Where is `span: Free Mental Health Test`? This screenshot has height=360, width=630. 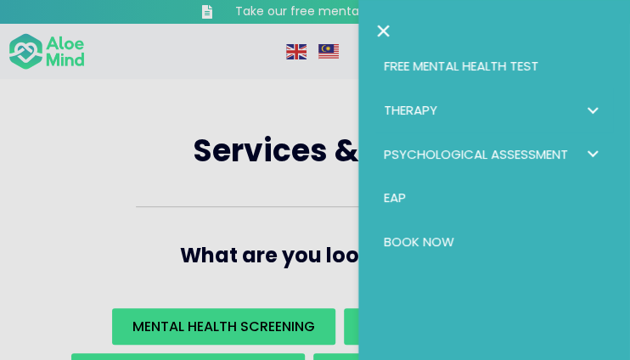
span: Free Mental Health Test is located at coordinates (461, 65).